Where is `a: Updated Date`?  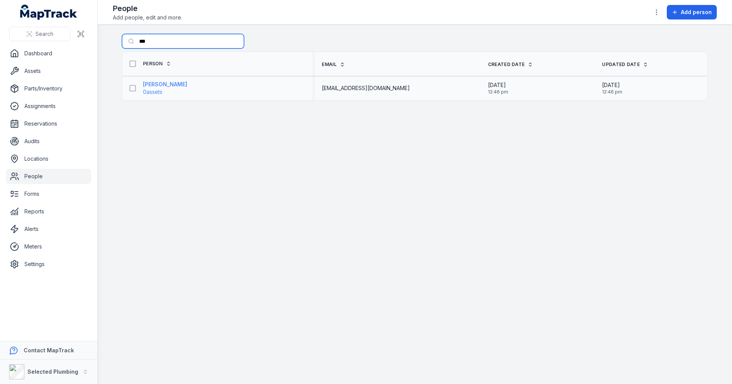
a: Updated Date is located at coordinates (625, 64).